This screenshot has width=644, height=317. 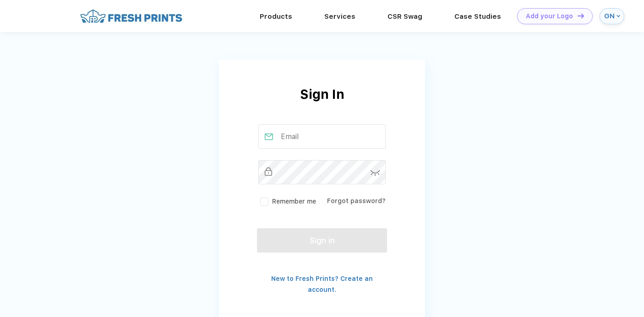 What do you see at coordinates (322, 240) in the screenshot?
I see `button: Sign in` at bounding box center [322, 240].